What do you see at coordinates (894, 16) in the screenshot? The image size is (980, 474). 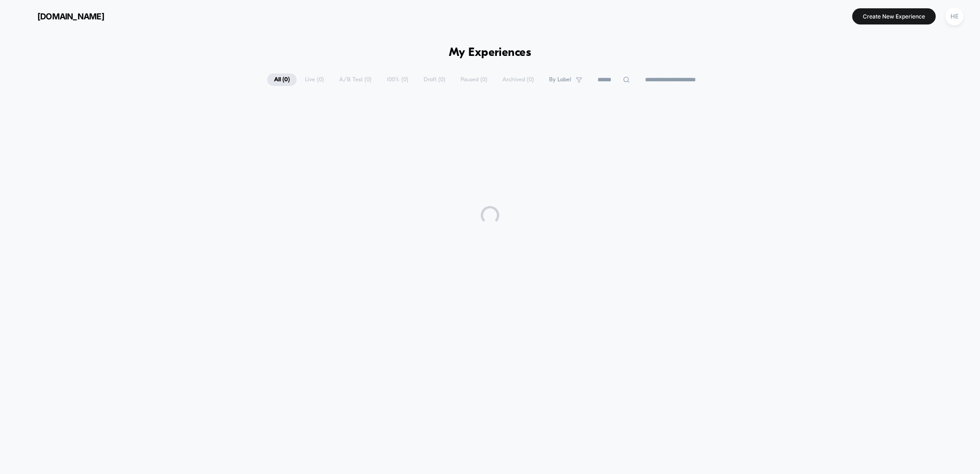 I see `button: Create New Experience` at bounding box center [894, 16].